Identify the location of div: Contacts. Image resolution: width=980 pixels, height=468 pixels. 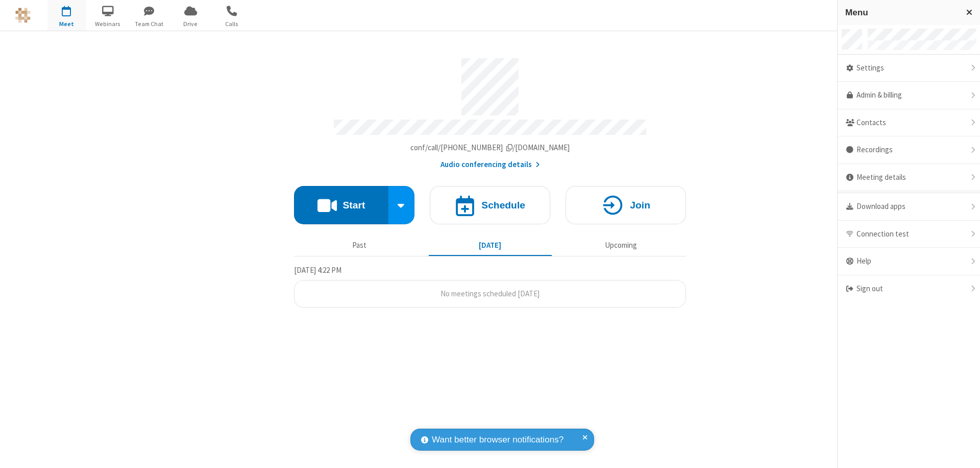
(909, 123).